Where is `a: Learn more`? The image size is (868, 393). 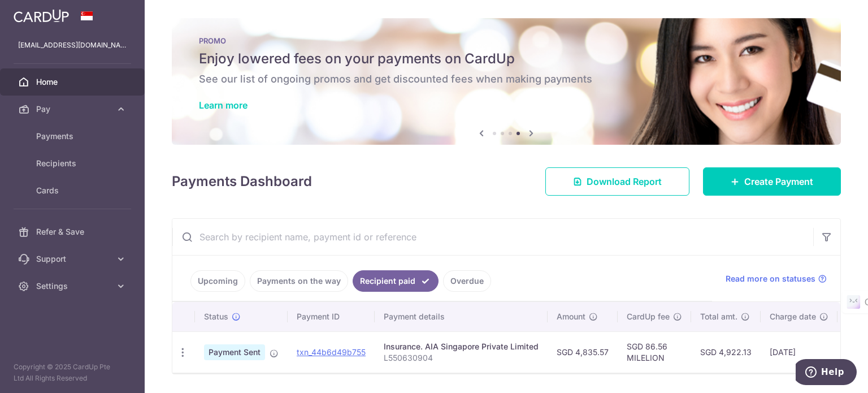 a: Learn more is located at coordinates (223, 105).